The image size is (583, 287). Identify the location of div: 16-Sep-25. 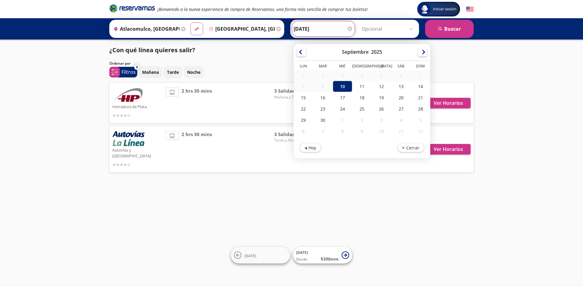
(323, 97).